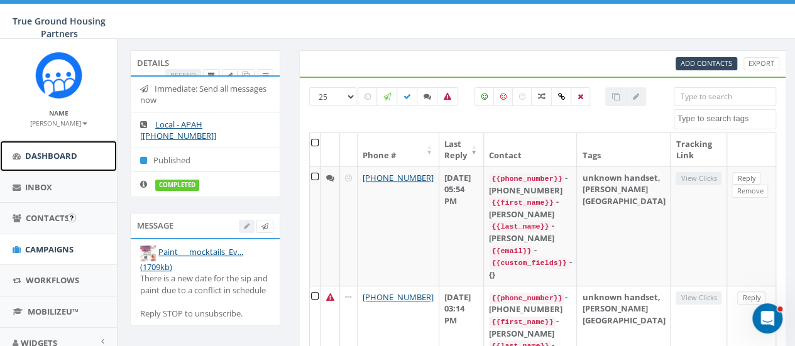 This screenshot has width=795, height=346. I want to click on li: Published, so click(205, 160).